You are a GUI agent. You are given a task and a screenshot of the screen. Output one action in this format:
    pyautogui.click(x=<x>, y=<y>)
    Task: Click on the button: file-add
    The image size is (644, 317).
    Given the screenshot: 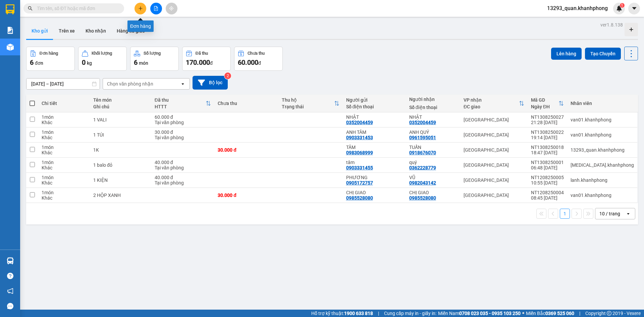 What is the action you would take?
    pyautogui.click(x=156, y=9)
    